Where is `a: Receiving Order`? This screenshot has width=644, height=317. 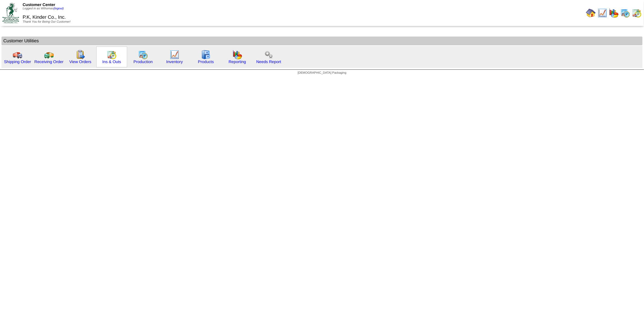 a: Receiving Order is located at coordinates (49, 62).